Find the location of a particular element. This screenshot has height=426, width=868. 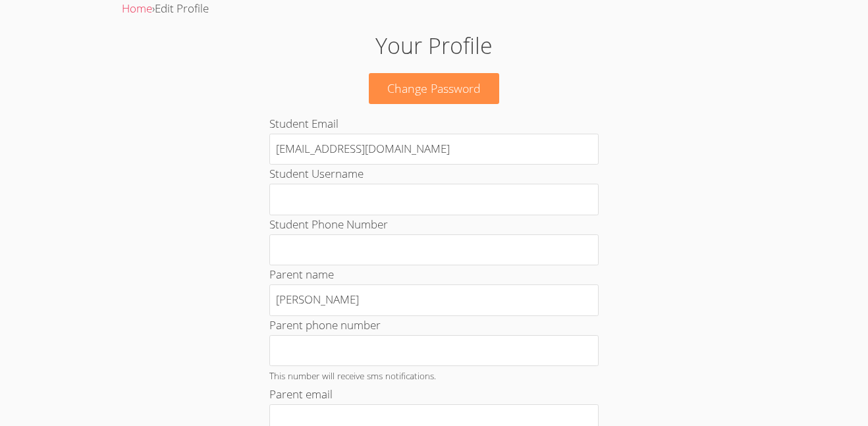

label: Student Username is located at coordinates (316, 173).